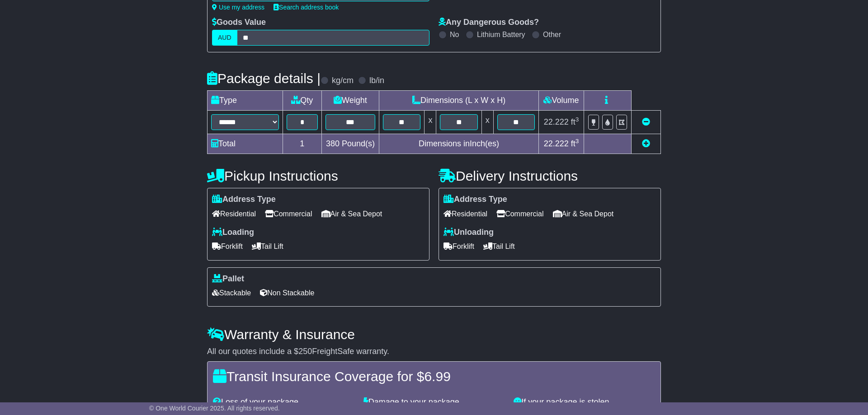  Describe the element at coordinates (238, 23) in the screenshot. I see `label: Goods Value` at that location.